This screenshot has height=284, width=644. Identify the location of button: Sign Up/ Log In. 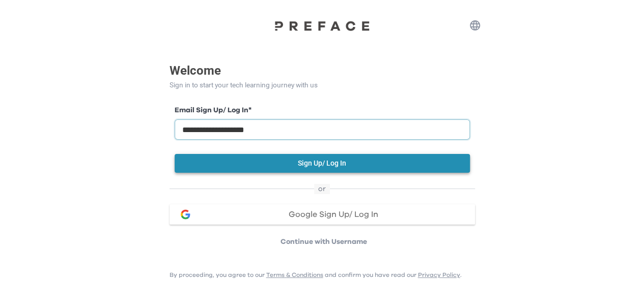
(322, 163).